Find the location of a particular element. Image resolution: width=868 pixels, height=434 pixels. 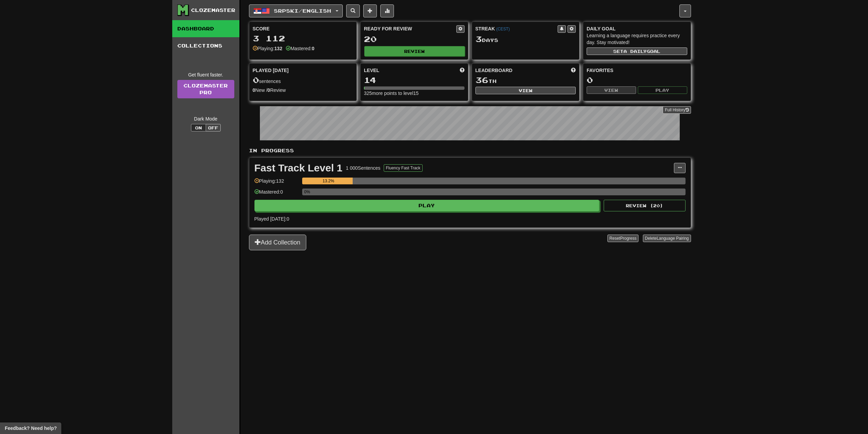

div: Score is located at coordinates (303, 28).